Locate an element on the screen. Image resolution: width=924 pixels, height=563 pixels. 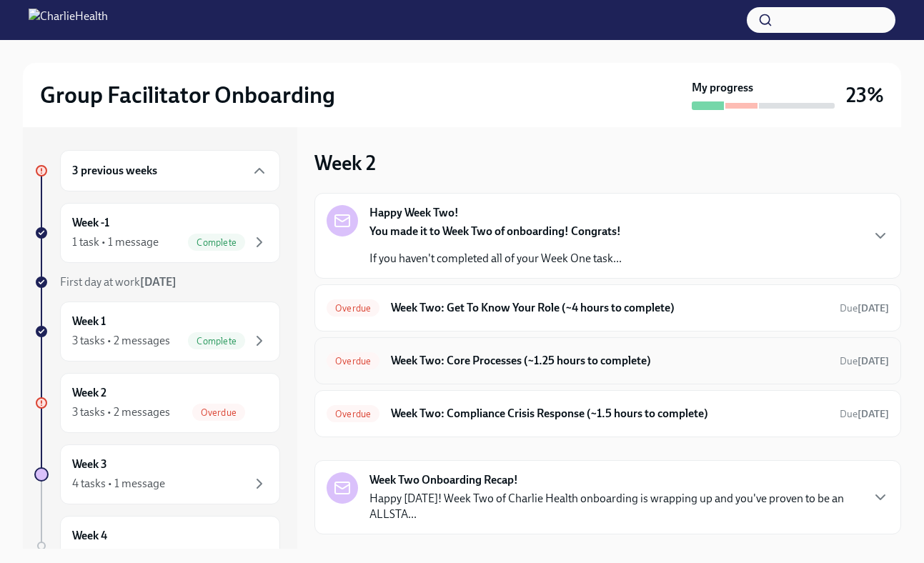
div: 3 previous weeks is located at coordinates (170, 171).